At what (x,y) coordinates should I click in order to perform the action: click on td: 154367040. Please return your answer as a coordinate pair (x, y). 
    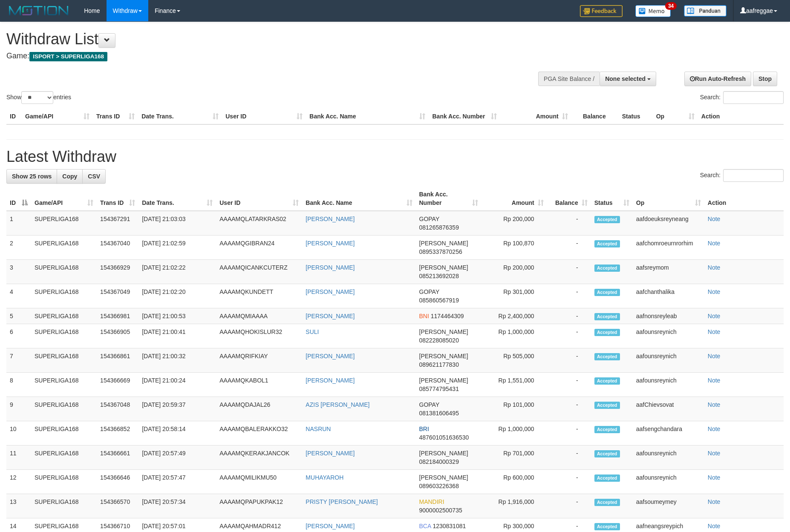
    Looking at the image, I should click on (118, 247).